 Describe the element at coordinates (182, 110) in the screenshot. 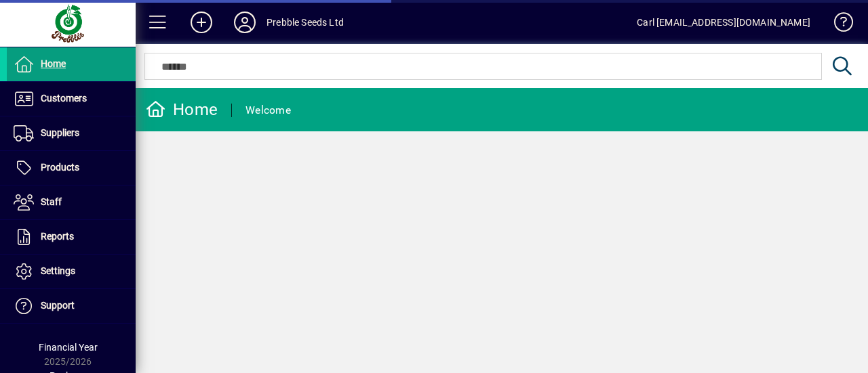

I see `div: Home` at that location.